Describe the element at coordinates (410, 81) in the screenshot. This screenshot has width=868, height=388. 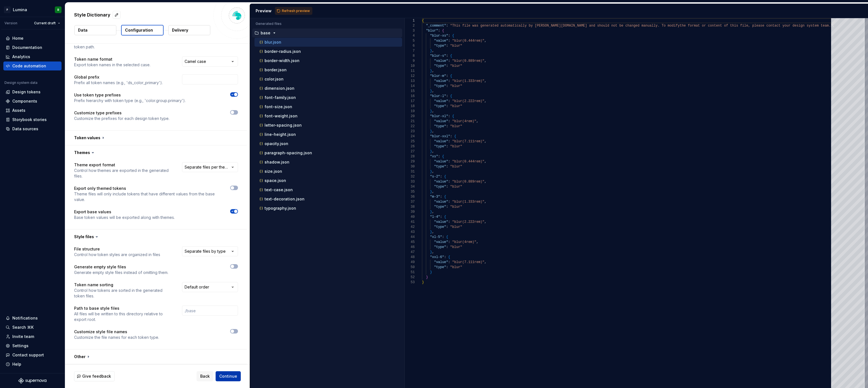
I see `div: 13` at that location.